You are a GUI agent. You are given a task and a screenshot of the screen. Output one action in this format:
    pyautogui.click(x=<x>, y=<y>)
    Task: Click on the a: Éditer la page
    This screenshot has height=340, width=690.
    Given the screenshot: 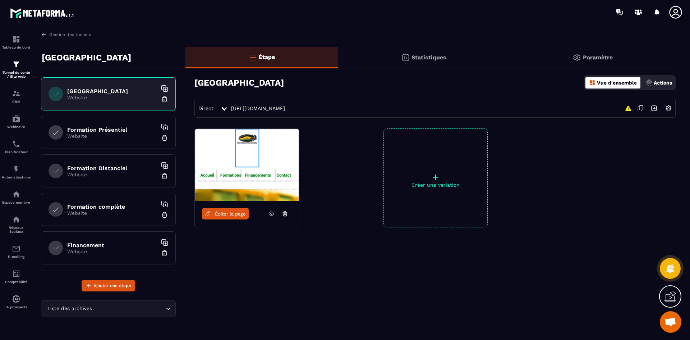 What is the action you would take?
    pyautogui.click(x=225, y=213)
    